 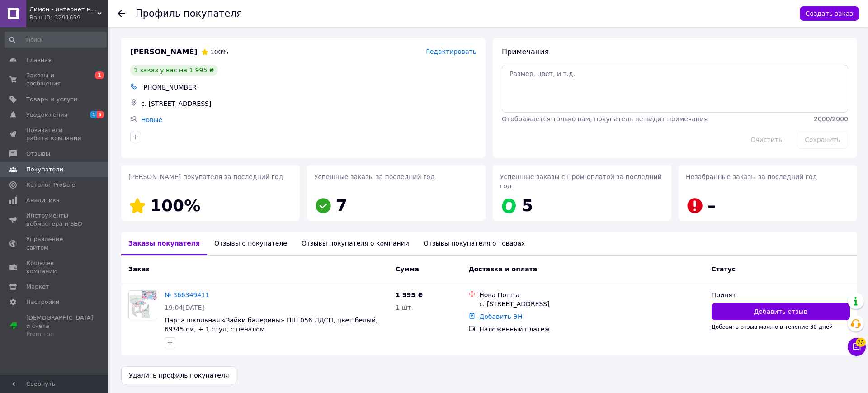 I want to click on span: Добавить отзыв можно в течение 30 дней, so click(x=772, y=327).